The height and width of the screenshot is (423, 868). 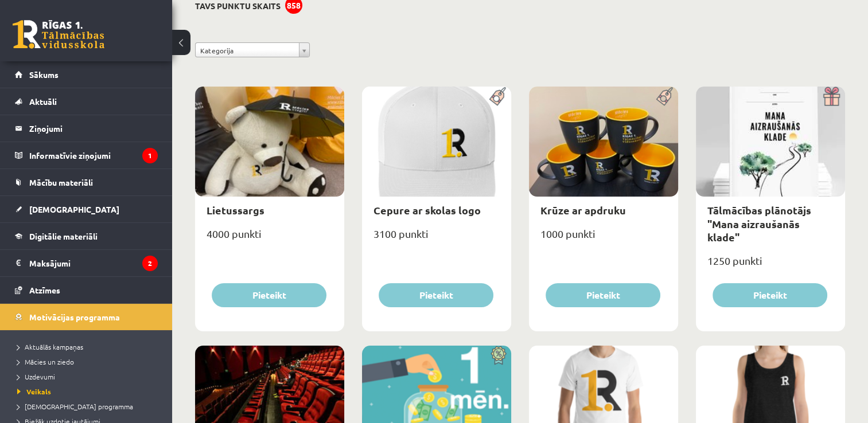 What do you see at coordinates (89, 362) in the screenshot?
I see `a: Mācies un ziedo` at bounding box center [89, 362].